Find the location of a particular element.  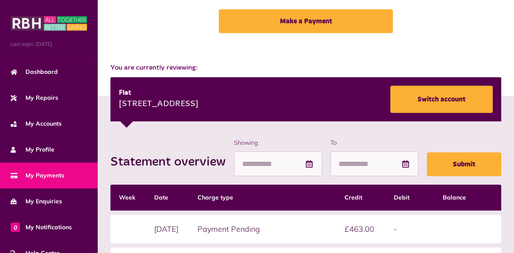

td: Payment Pending is located at coordinates (263, 229).